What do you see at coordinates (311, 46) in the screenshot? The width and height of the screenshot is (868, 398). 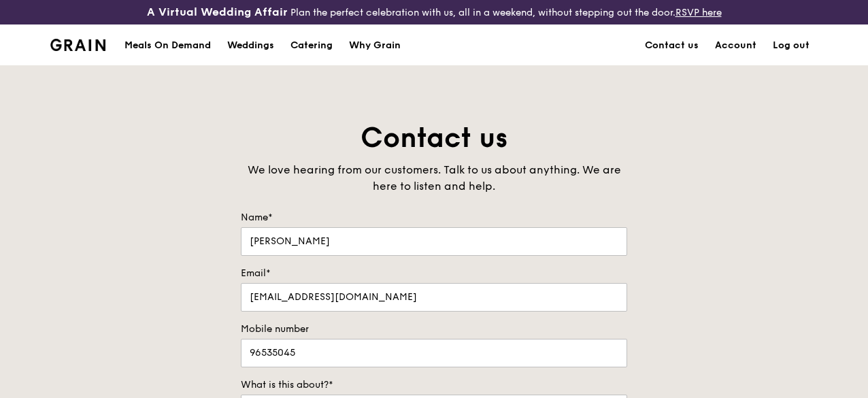 I see `a: Catering` at bounding box center [311, 46].